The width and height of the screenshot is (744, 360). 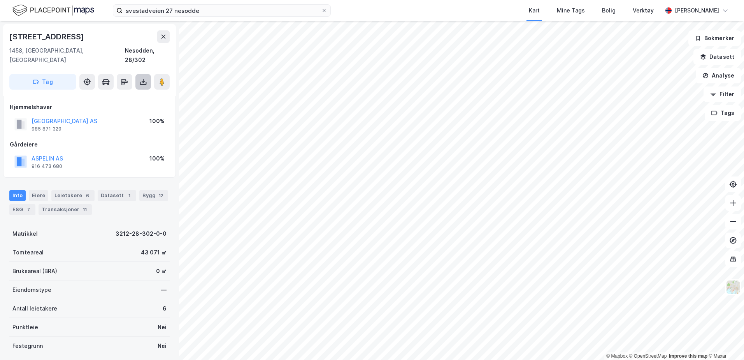 I want to click on div: Hjemmelshaver, so click(x=89, y=107).